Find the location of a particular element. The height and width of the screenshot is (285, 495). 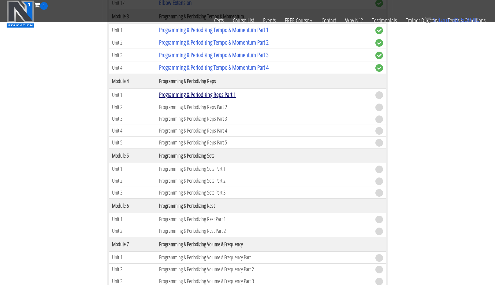

td: Programming & Periodizing Reps Part 5 is located at coordinates (264, 142).